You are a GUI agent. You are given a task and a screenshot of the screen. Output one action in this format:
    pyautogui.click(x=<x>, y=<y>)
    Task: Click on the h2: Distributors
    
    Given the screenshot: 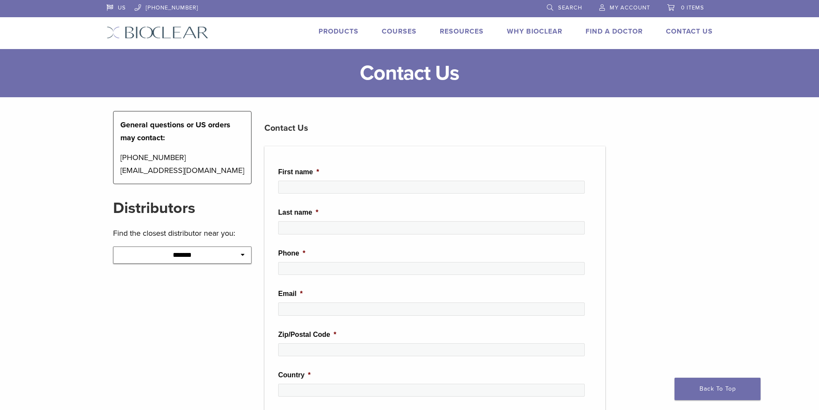 What is the action you would take?
    pyautogui.click(x=182, y=208)
    